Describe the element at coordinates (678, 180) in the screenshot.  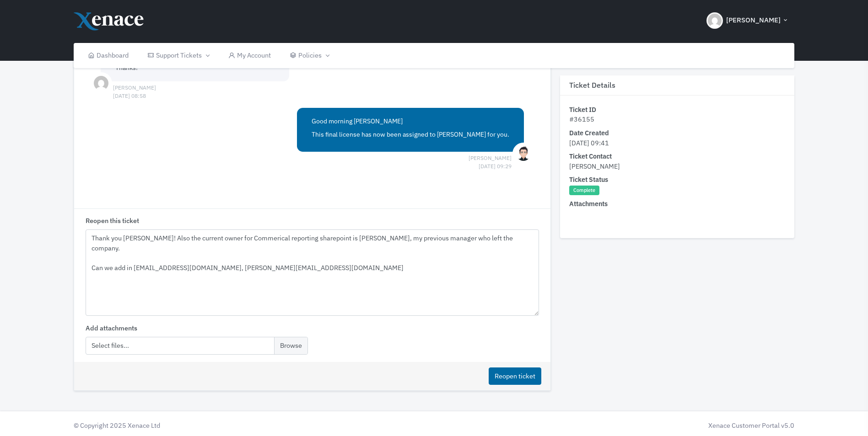
I see `dt: Ticket Status` at that location.